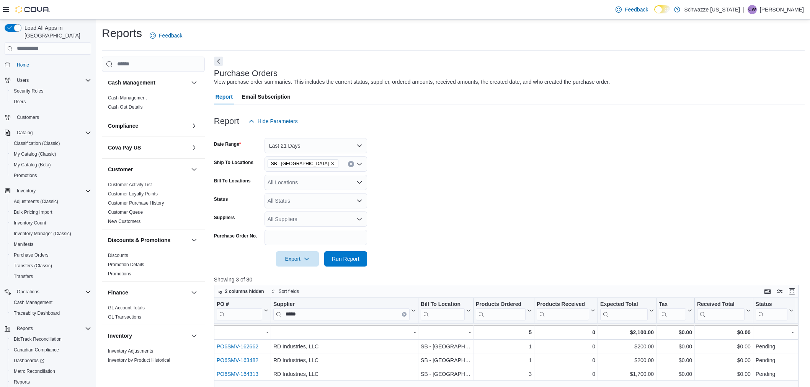 The height and width of the screenshot is (387, 810). Describe the element at coordinates (346, 259) in the screenshot. I see `button: Run Report` at that location.